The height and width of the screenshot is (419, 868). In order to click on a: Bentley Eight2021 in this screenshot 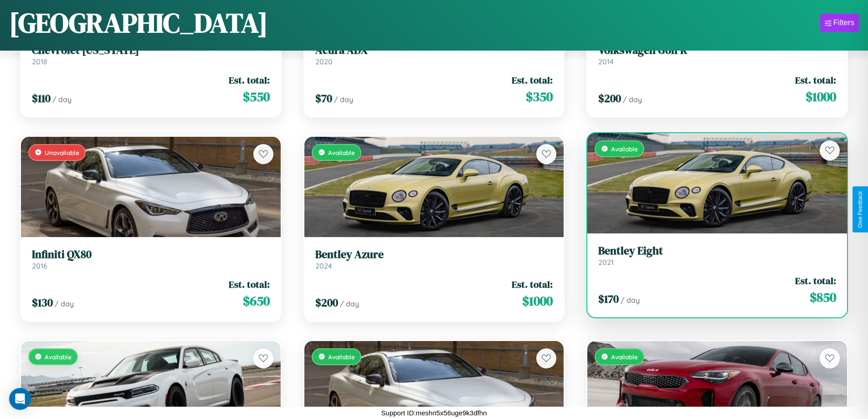, I will do `click(717, 255)`.